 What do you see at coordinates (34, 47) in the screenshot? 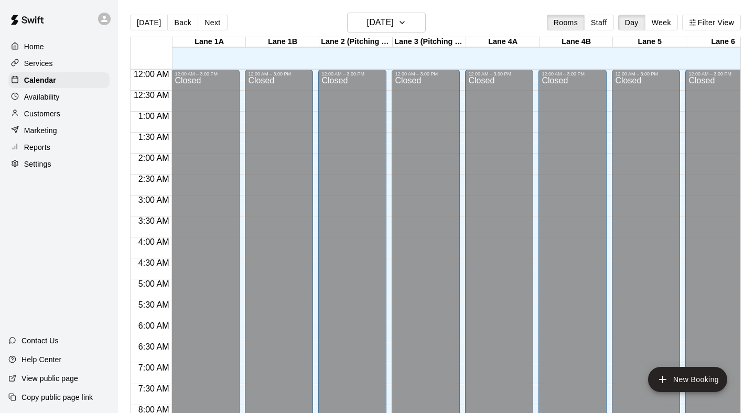
I see `p: Home` at bounding box center [34, 47].